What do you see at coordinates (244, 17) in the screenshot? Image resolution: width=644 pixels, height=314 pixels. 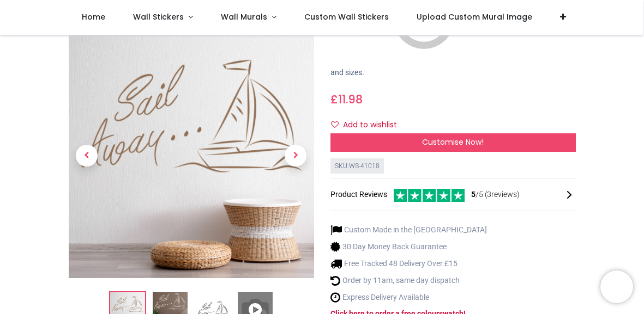 I see `span: Wall Murals` at bounding box center [244, 17].